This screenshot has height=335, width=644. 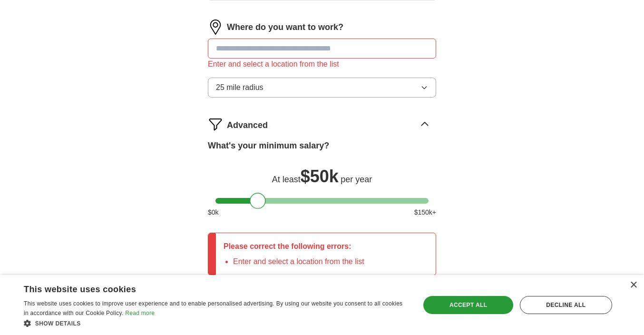 I want to click on img: filter, so click(x=215, y=124).